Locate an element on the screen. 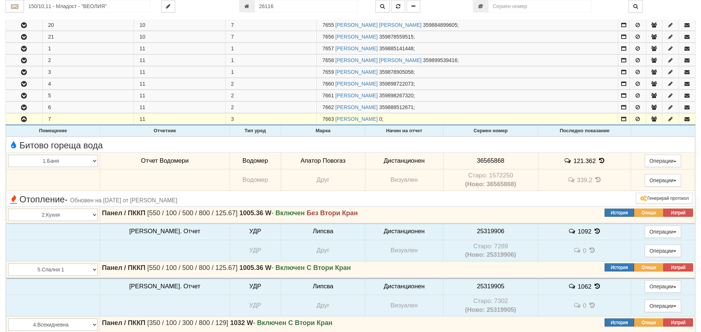  span: 1062 is located at coordinates (584, 286).